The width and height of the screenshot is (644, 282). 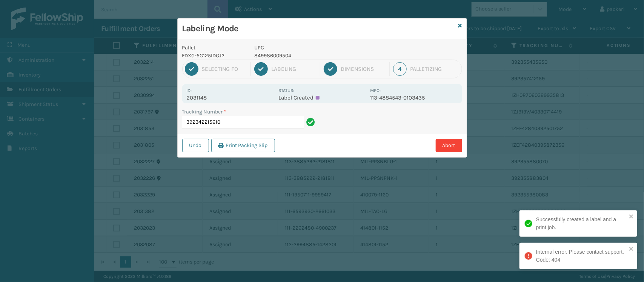 I want to click on label: MPO:, so click(x=376, y=90).